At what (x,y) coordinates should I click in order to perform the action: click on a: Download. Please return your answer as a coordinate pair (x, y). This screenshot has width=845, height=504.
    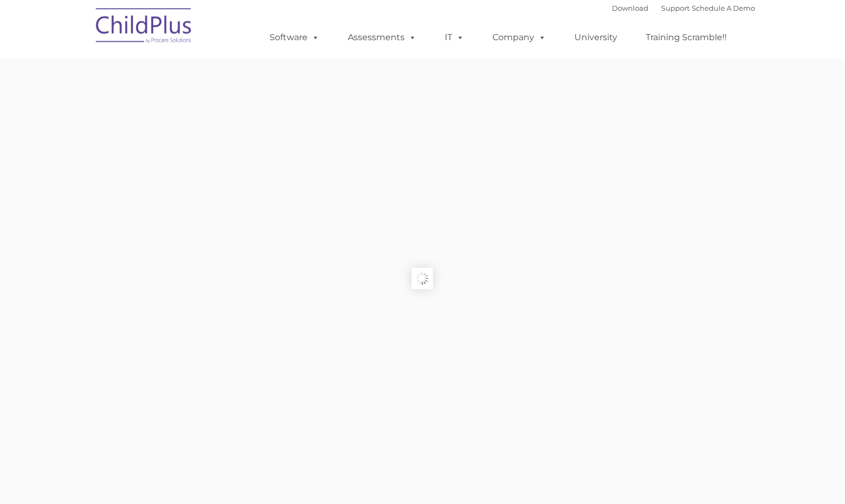
    Looking at the image, I should click on (630, 8).